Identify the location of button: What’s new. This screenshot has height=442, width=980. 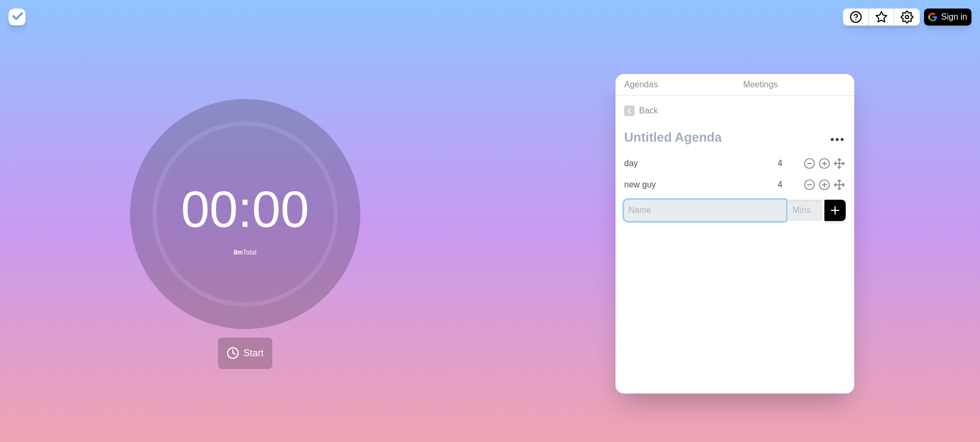
(881, 17).